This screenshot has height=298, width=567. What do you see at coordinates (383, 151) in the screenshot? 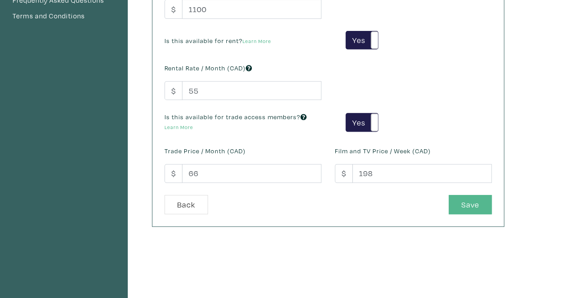
I see `label: Film and TV Price / Week (CAD)` at bounding box center [383, 151].